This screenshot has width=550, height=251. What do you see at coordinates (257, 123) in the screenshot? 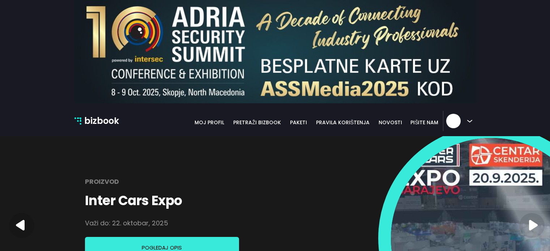
I see `a: pretraži bizbook` at bounding box center [257, 123].